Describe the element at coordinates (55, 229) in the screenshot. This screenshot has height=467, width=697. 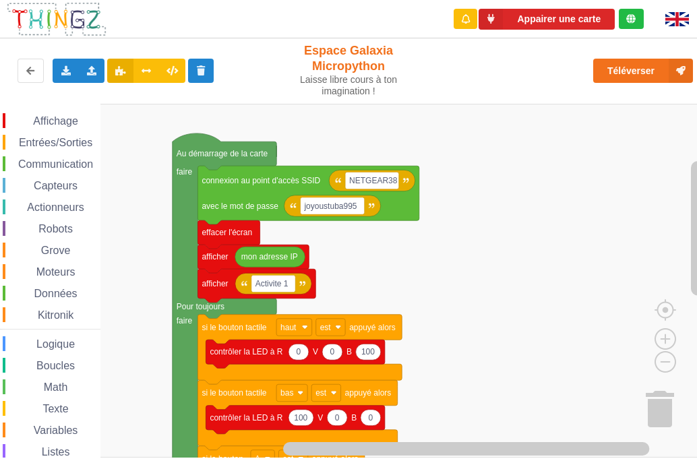
I see `span: Robots` at that location.